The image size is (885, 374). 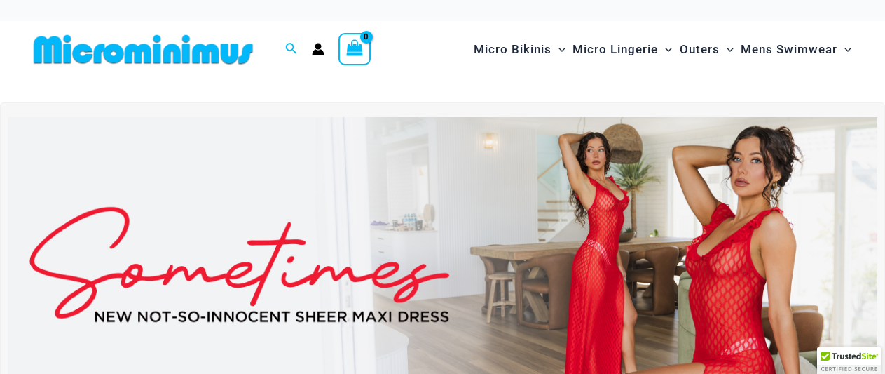 What do you see at coordinates (850, 360) in the screenshot?
I see `div: TrustedSite Certified` at bounding box center [850, 360].